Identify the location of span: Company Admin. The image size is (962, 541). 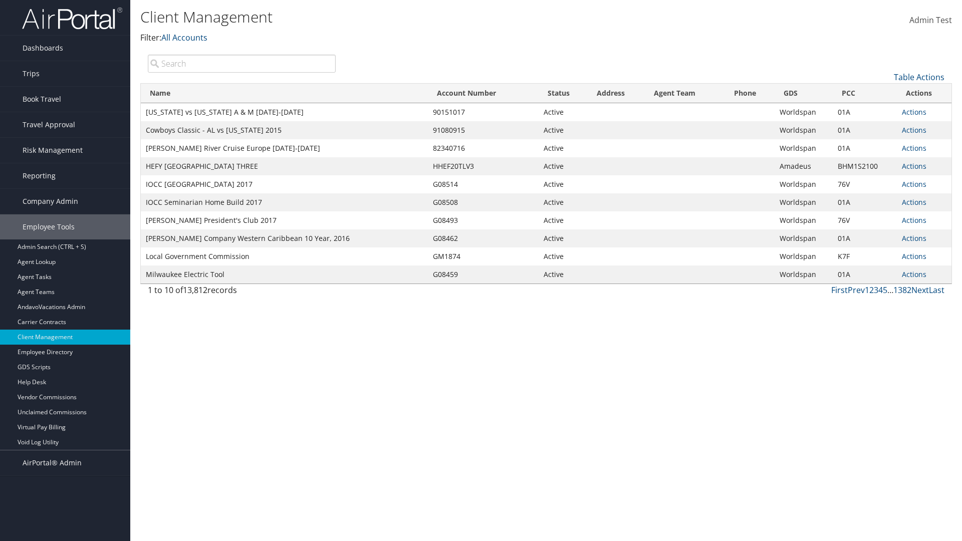
(50, 201).